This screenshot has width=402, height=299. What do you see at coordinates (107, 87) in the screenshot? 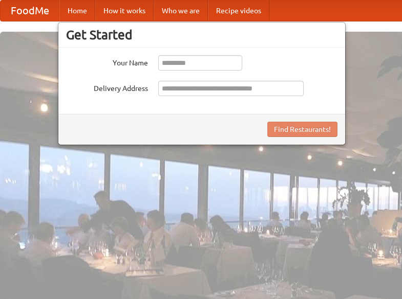
I see `label: Delivery Address` at bounding box center [107, 87].